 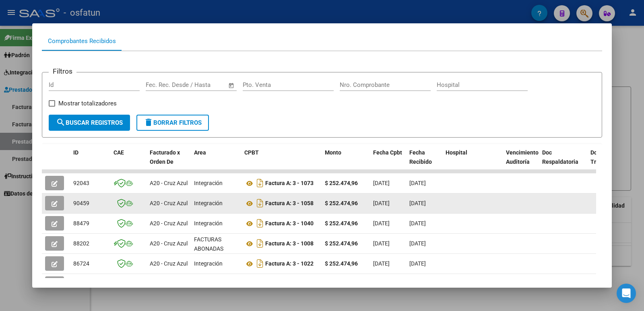 What do you see at coordinates (251, 152) in the screenshot?
I see `span: CPBT` at bounding box center [251, 152].